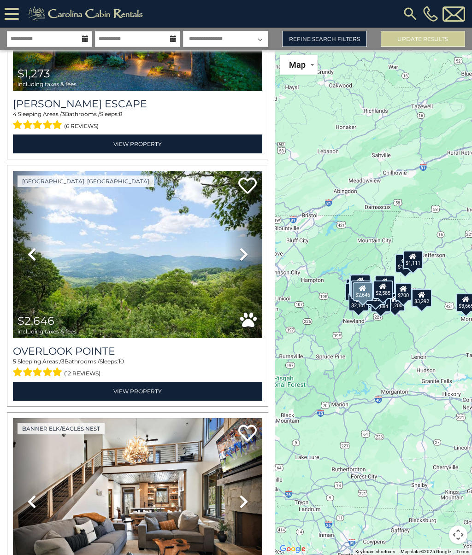 The width and height of the screenshot is (472, 555). Describe the element at coordinates (121, 114) in the screenshot. I see `span: 8` at that location.